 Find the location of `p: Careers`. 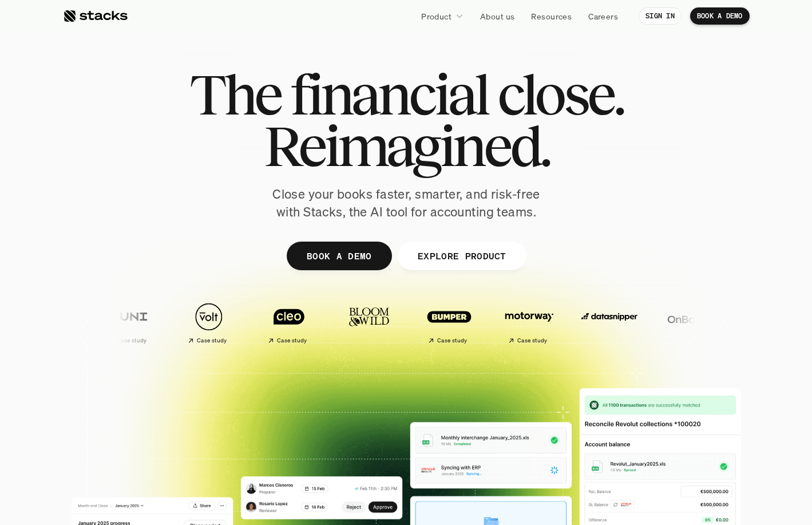

p: Careers is located at coordinates (603, 16).